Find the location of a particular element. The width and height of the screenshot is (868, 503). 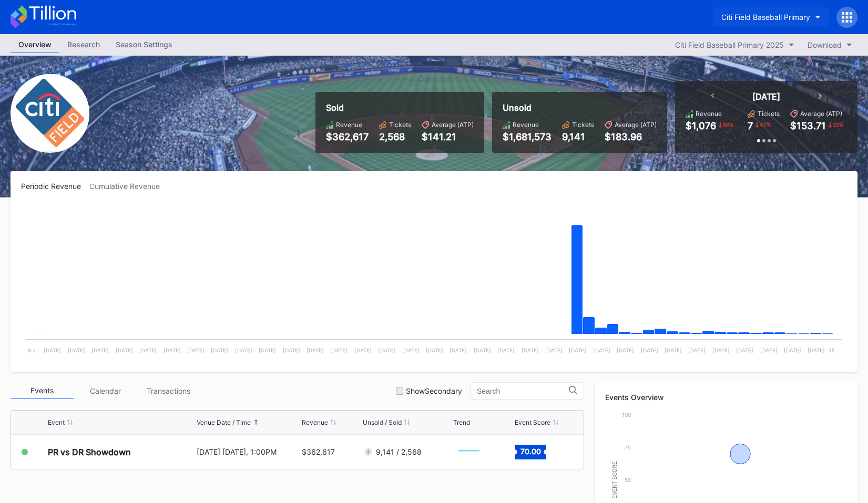

input: Search is located at coordinates (523, 391).